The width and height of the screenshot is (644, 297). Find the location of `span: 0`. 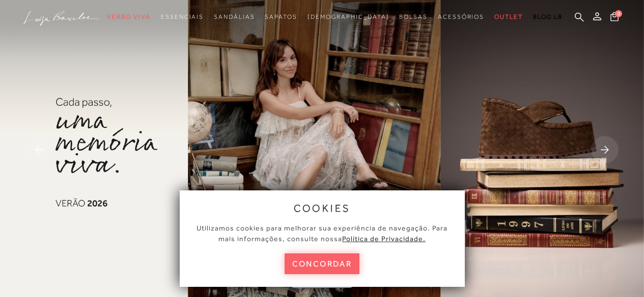

span: 0 is located at coordinates (619, 14).